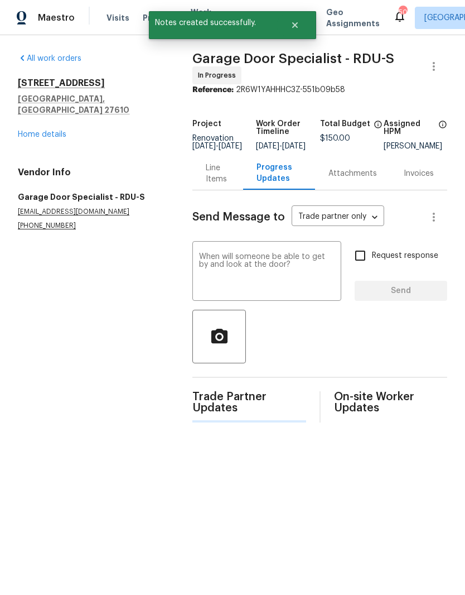 This screenshot has height=595, width=465. Describe the element at coordinates (207, 124) in the screenshot. I see `h5: Project` at that location.